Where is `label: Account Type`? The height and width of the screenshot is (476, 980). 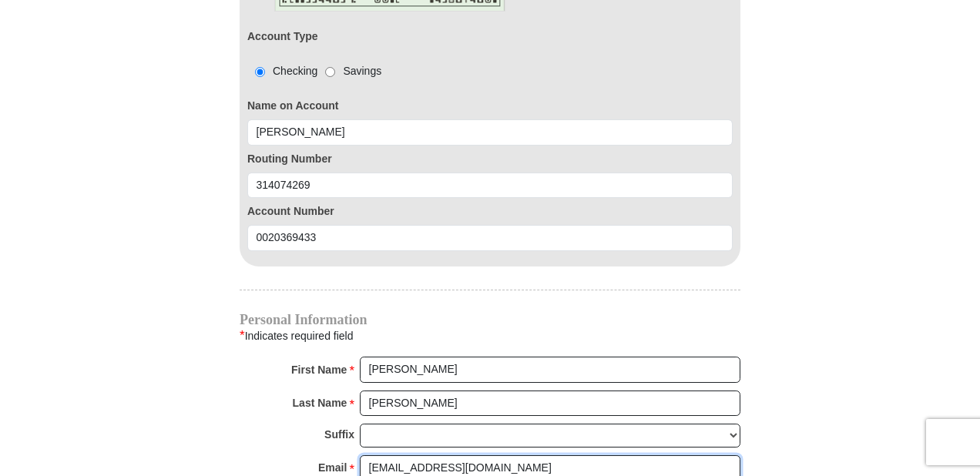 label: Account Type is located at coordinates (283, 36).